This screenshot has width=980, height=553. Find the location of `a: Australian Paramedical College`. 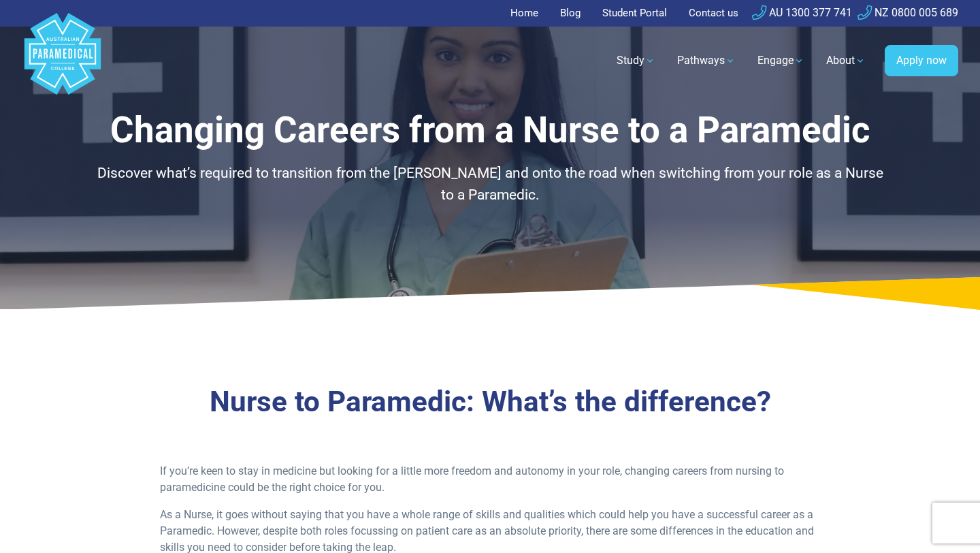

a: Australian Paramedical College is located at coordinates (63, 61).